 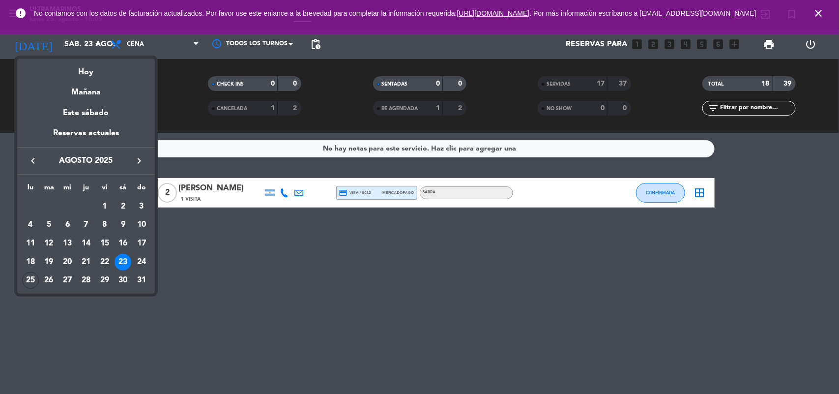 What do you see at coordinates (86, 189) in the screenshot?
I see `th: jueves` at bounding box center [86, 189].